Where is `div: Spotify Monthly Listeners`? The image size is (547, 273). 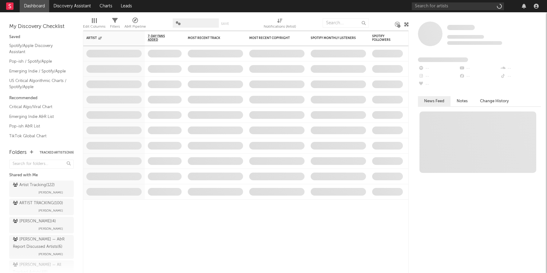
div: Spotify Monthly Listeners is located at coordinates (334, 38).